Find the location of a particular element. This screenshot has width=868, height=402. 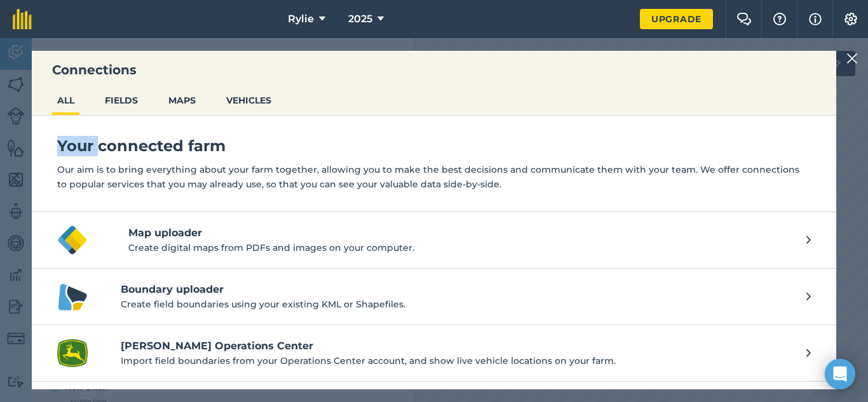

img: svg+xml;base64,PHN2ZyB4bWxucz0iaHR0cDovL3d3dy53My5vcmcvMjAwMC9zdmciIHdpZHRoPSIxNyIgaGVpZ2h0PSIxNy... is located at coordinates (815, 19).